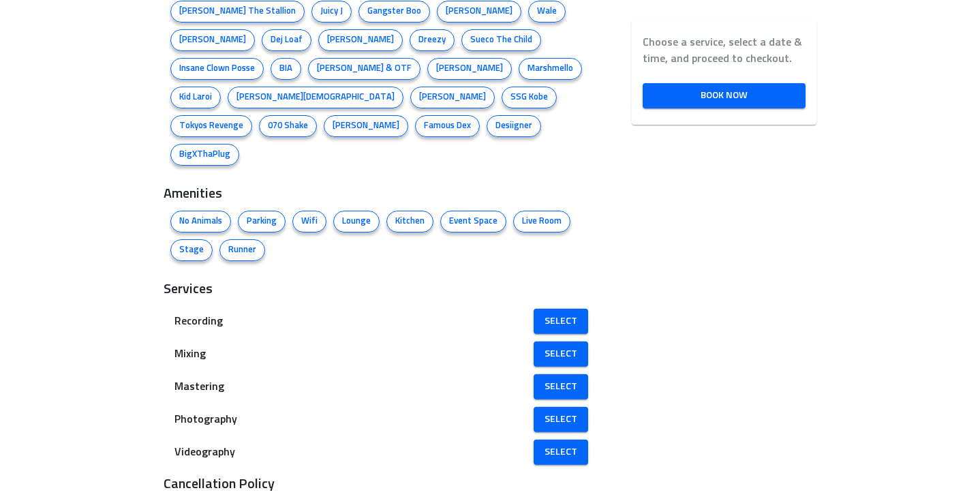 This screenshot has height=497, width=980. Describe the element at coordinates (371, 387) in the screenshot. I see `span: Mastering` at that location.